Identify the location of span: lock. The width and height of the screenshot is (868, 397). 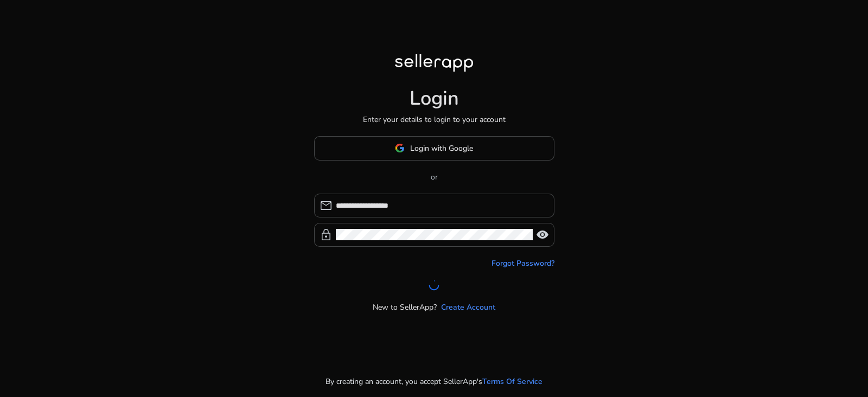
(326, 234).